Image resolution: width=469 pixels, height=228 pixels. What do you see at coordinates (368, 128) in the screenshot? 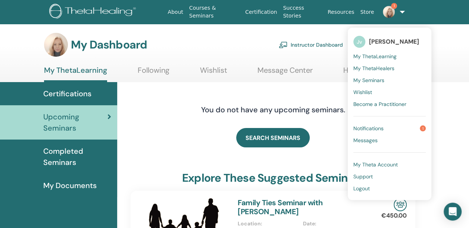
I see `span: Notifications` at bounding box center [368, 128].